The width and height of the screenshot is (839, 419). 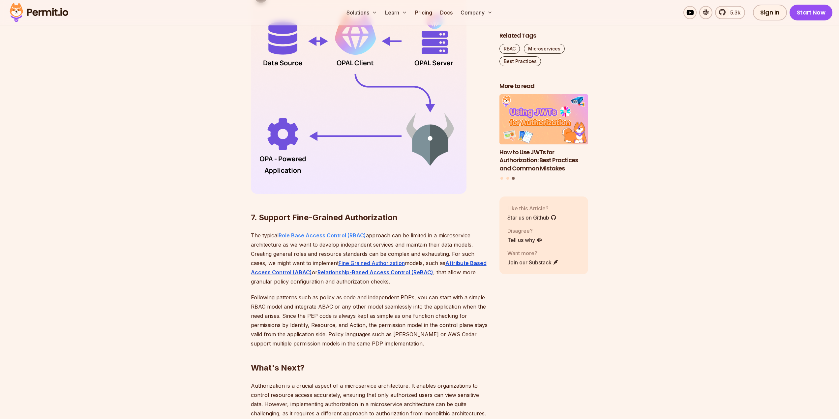 What do you see at coordinates (370, 320) in the screenshot?
I see `p: Following patterns such as policy as code and independent PDPs, you can start with a simple RBAC ...` at bounding box center [370, 320].